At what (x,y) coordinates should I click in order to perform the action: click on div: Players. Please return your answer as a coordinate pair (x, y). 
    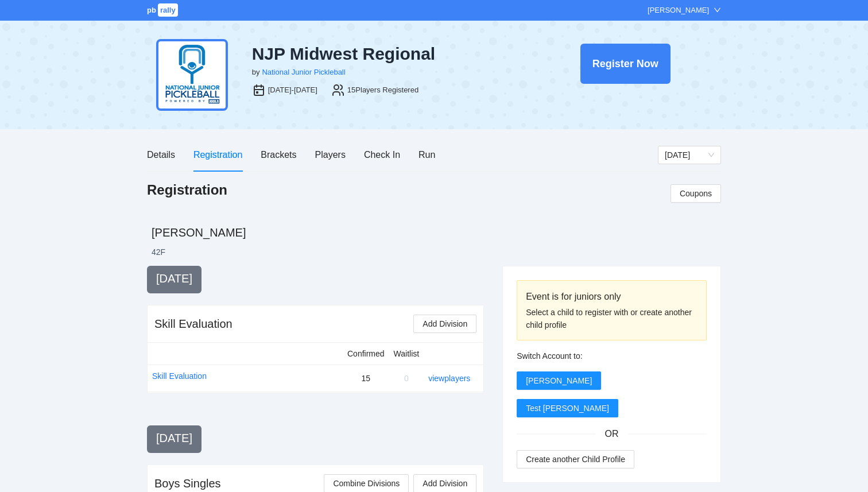
    Looking at the image, I should click on (330, 154).